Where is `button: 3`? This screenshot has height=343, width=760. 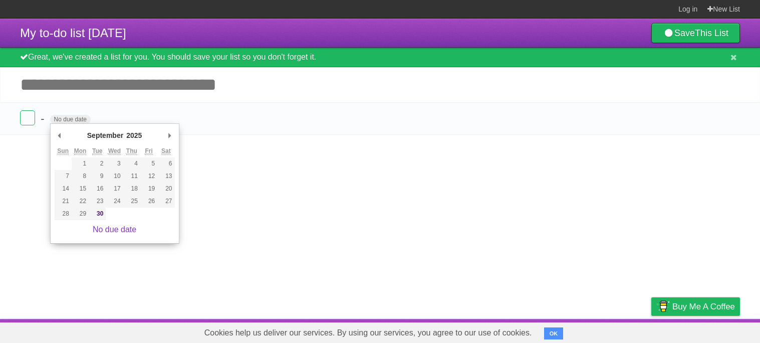
button: 3 is located at coordinates (114, 163).